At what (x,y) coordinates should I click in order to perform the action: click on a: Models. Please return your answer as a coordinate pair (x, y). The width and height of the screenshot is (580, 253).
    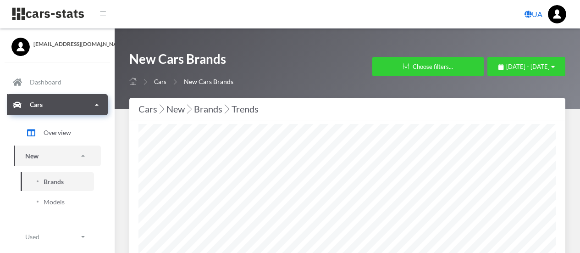
    Looking at the image, I should click on (57, 201).